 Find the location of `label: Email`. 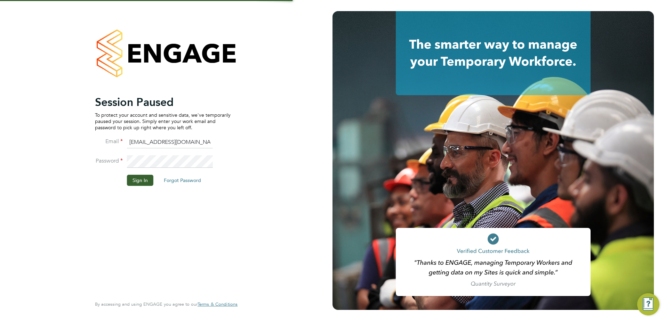

label: Email is located at coordinates (109, 142).